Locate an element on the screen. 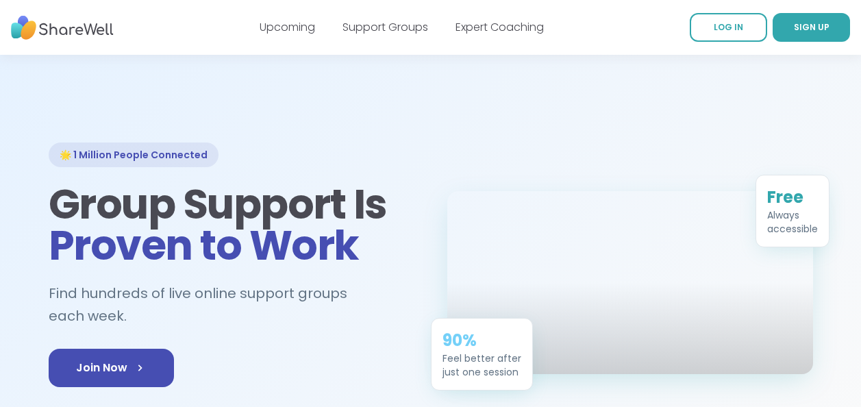  div: Always accessible is located at coordinates (793, 222).